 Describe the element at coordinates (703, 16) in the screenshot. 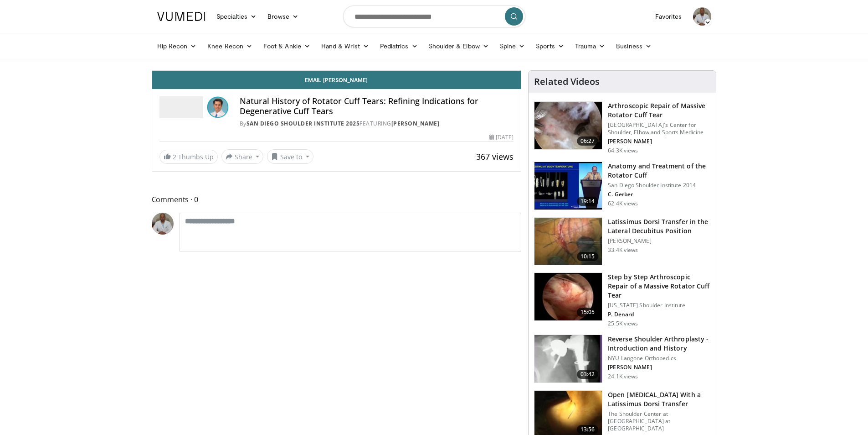

I see `a: Avatar` at that location.